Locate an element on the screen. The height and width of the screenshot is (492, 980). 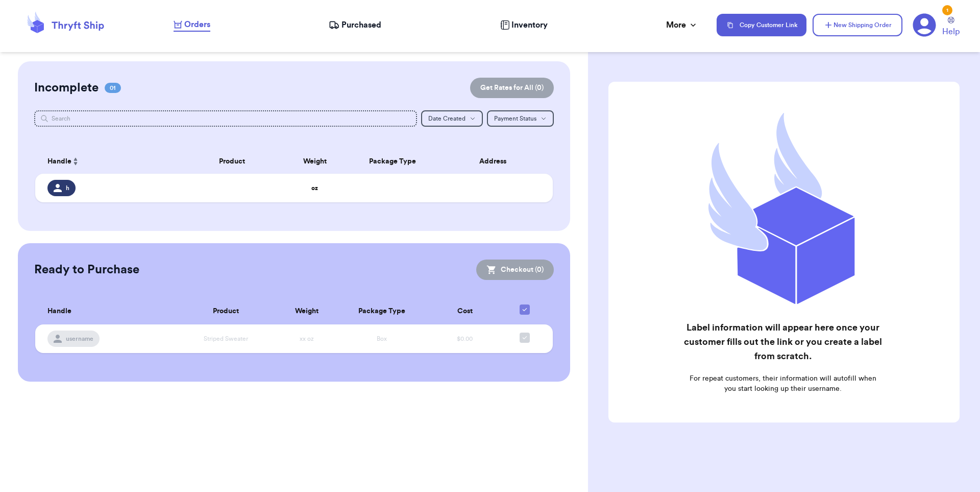
span: xx oz is located at coordinates (307, 339).